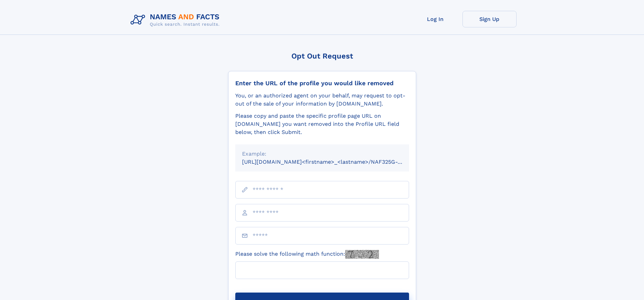 This screenshot has height=300, width=644. Describe the element at coordinates (322, 84) in the screenshot. I see `div: Enter the URL of the profile you would like removed` at that location.